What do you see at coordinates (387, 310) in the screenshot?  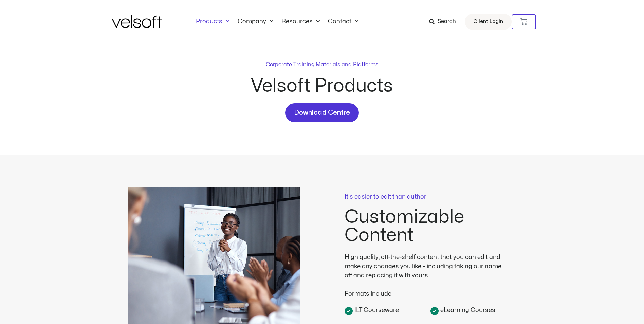 I see `a: ILT Courseware` at bounding box center [387, 310].